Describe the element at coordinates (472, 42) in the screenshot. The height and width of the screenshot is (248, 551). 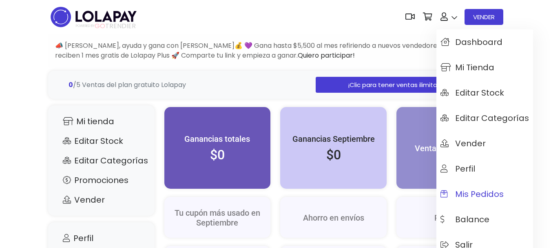
I see `span: Dashboard` at that location.